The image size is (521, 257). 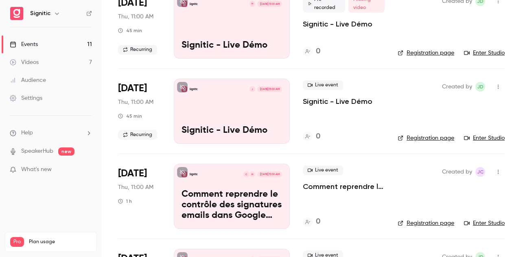 I want to click on li: help-dropdown-opener, so click(x=51, y=133).